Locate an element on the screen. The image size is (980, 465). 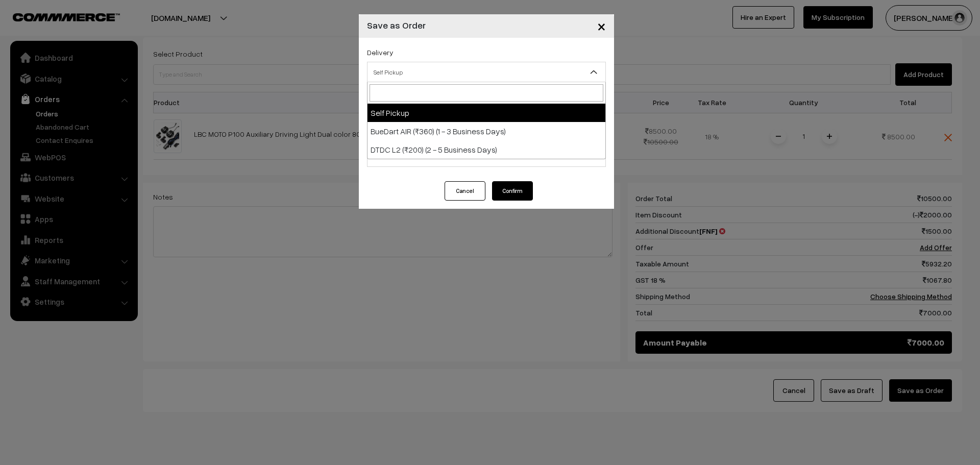
li: Self Pickup is located at coordinates (486, 113).